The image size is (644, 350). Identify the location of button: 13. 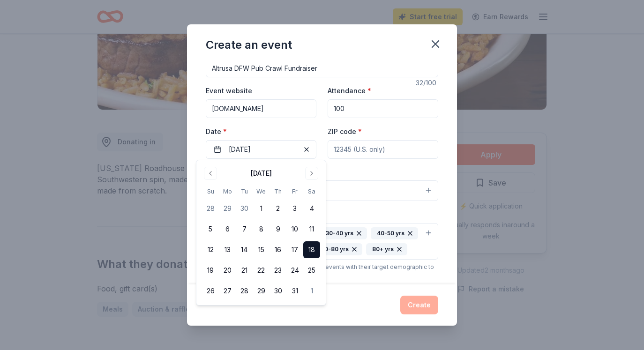
(228, 250).